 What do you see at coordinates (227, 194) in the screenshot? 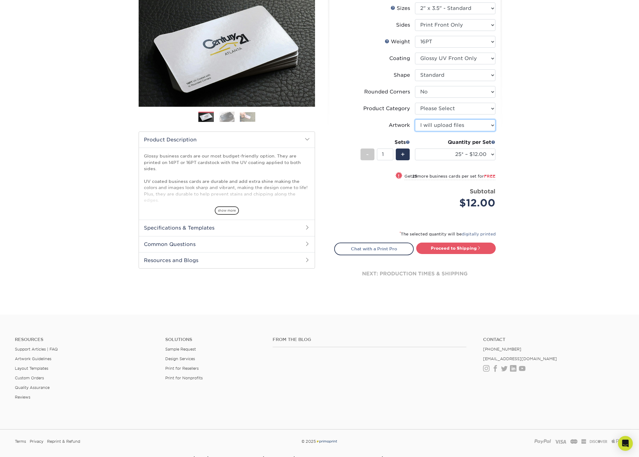
I see `p: Glossy business cards are our most budget-friendly option. They are printed on 14PT or 16PT cards...` at bounding box center [227, 194].